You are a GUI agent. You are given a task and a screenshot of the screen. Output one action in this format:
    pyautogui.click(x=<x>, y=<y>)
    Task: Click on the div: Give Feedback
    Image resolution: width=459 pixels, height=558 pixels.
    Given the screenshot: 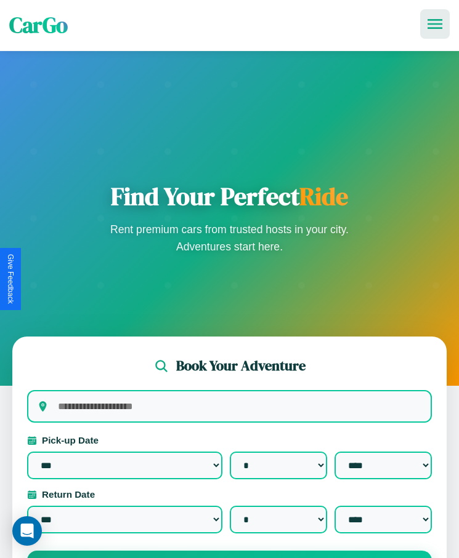 What is the action you would take?
    pyautogui.click(x=10, y=279)
    